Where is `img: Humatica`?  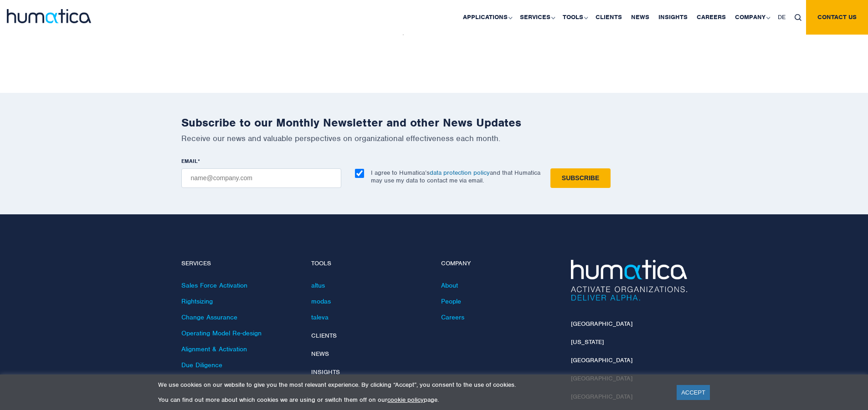 img: Humatica is located at coordinates (629, 281).